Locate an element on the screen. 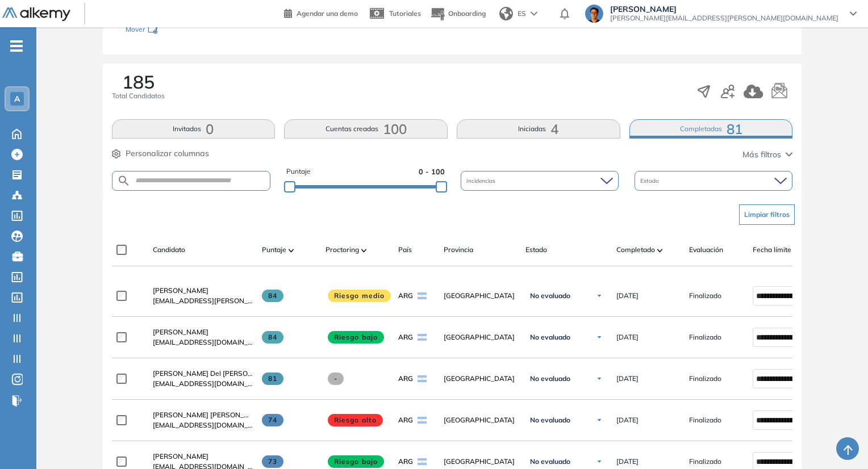 The width and height of the screenshot is (868, 469). div: Mover is located at coordinates (183, 30).